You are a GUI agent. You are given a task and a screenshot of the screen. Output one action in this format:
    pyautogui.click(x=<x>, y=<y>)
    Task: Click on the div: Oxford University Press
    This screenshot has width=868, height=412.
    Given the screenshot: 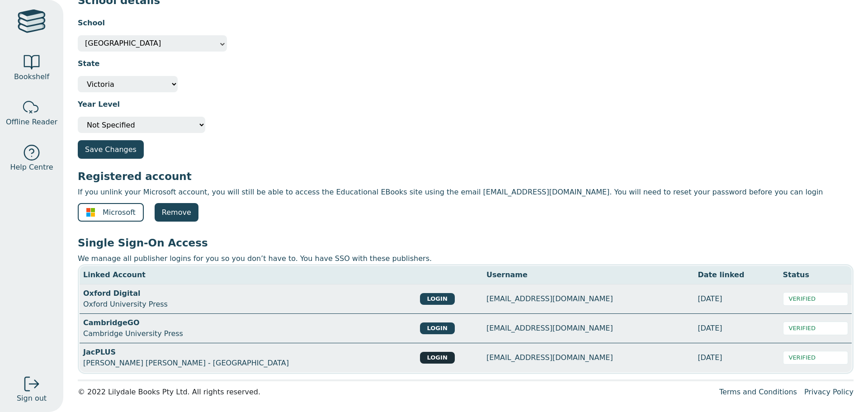 What is the action you would take?
    pyautogui.click(x=248, y=299)
    